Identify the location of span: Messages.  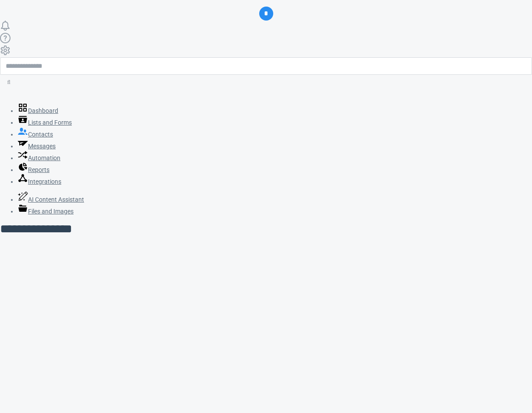
(42, 146).